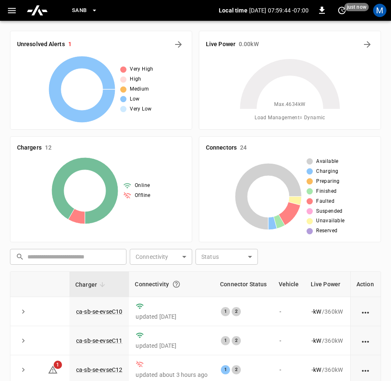 The width and height of the screenshot is (391, 381). I want to click on span: Offline, so click(143, 196).